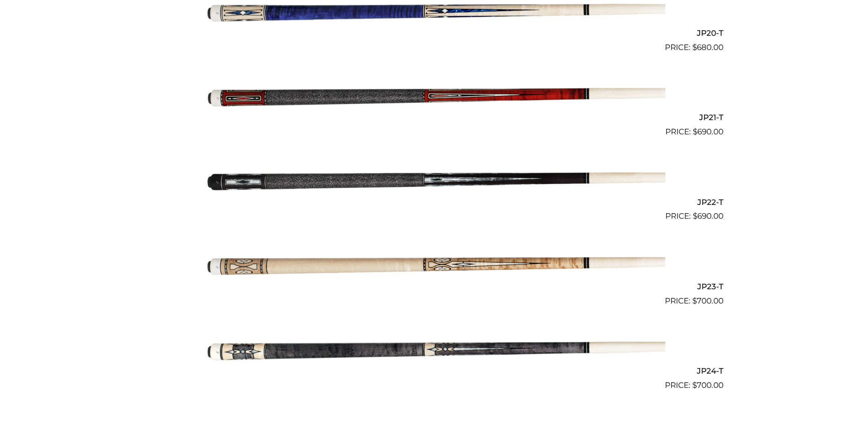 The height and width of the screenshot is (441, 868). Describe the element at coordinates (434, 98) in the screenshot. I see `a: JP21-T $690.00` at that location.